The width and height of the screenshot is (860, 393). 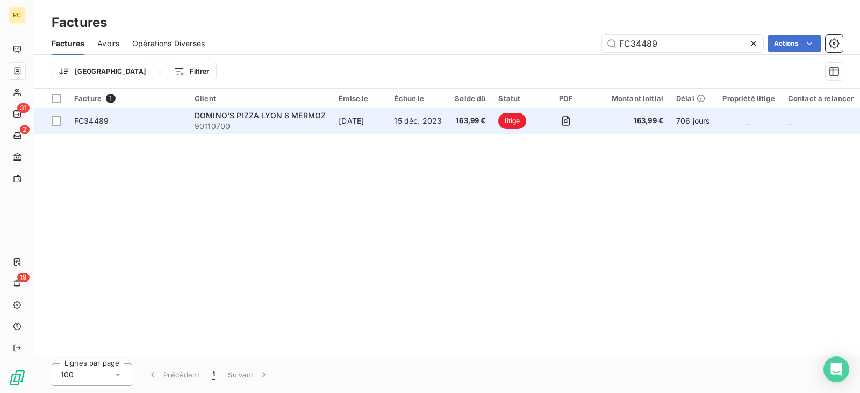 I want to click on button: Suivant, so click(x=248, y=374).